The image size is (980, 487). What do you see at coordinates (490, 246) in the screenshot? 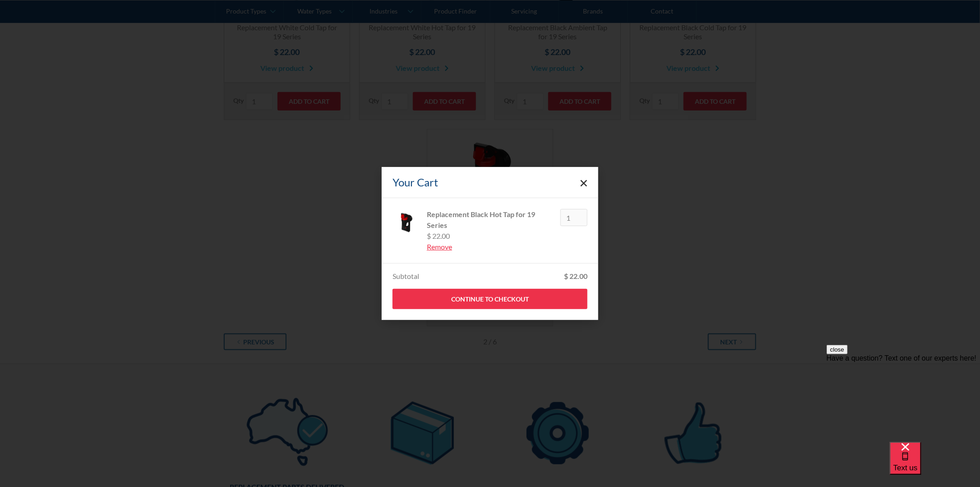
I see `a: Remove item from cart` at bounding box center [490, 246].